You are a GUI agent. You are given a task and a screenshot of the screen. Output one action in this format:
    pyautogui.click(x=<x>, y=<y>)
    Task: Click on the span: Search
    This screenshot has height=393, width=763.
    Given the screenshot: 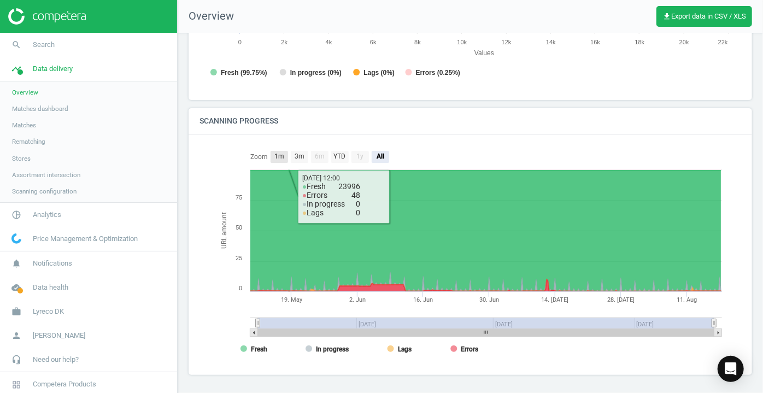 What is the action you would take?
    pyautogui.click(x=44, y=45)
    